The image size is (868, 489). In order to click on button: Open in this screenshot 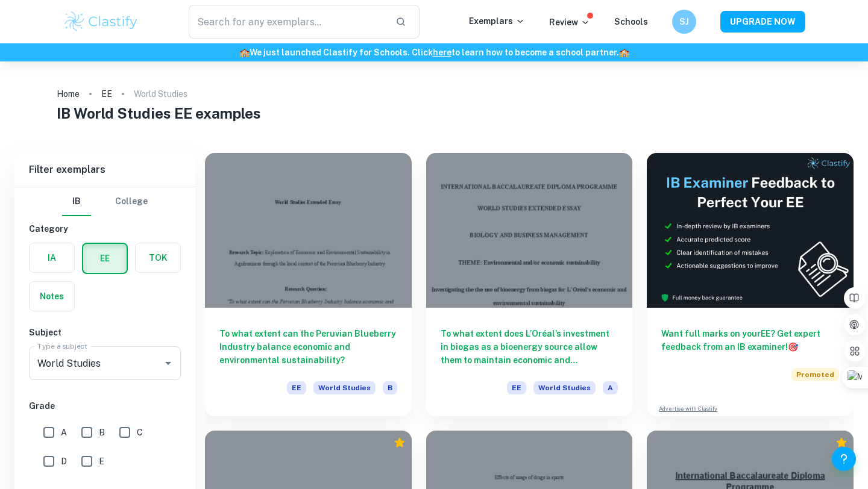, I will do `click(168, 363)`.